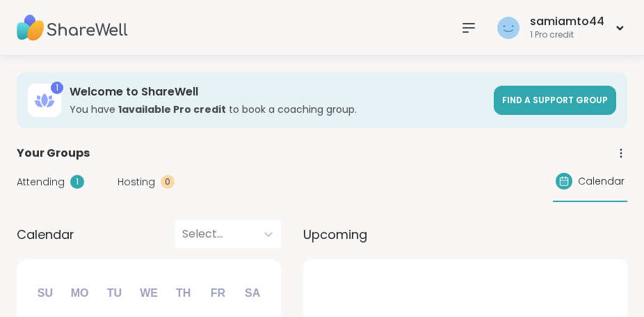  What do you see at coordinates (277, 110) in the screenshot?
I see `h3: You have to book a coaching group.` at bounding box center [277, 110].